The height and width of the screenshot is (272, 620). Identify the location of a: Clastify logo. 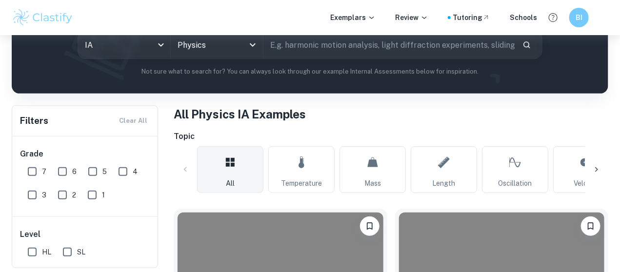
(42, 18).